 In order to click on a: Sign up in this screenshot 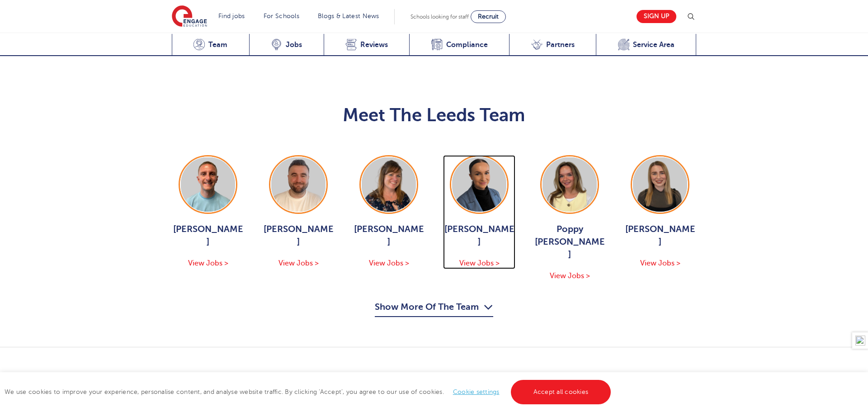, I will do `click(656, 17)`.